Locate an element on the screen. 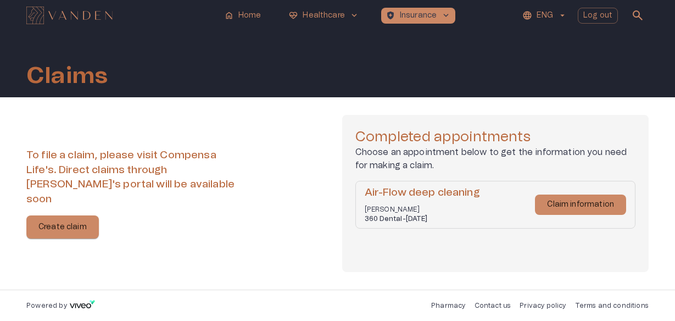 Image resolution: width=675 pixels, height=321 pixels. span: home is located at coordinates (229, 15).